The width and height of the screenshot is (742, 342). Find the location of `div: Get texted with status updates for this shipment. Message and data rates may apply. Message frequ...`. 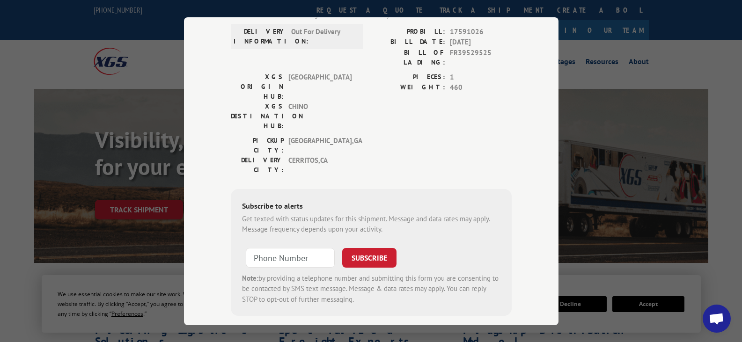

div: Get texted with status updates for this shipment. Message and data rates may apply. Message frequ... is located at coordinates (371, 224).